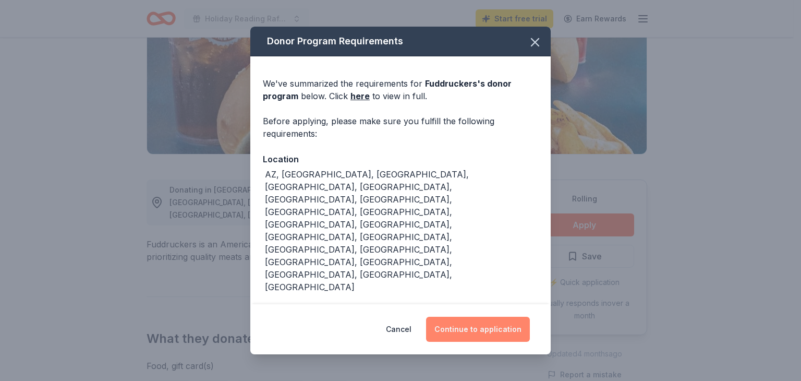 Image resolution: width=801 pixels, height=381 pixels. Describe the element at coordinates (360, 96) in the screenshot. I see `a: here` at that location.